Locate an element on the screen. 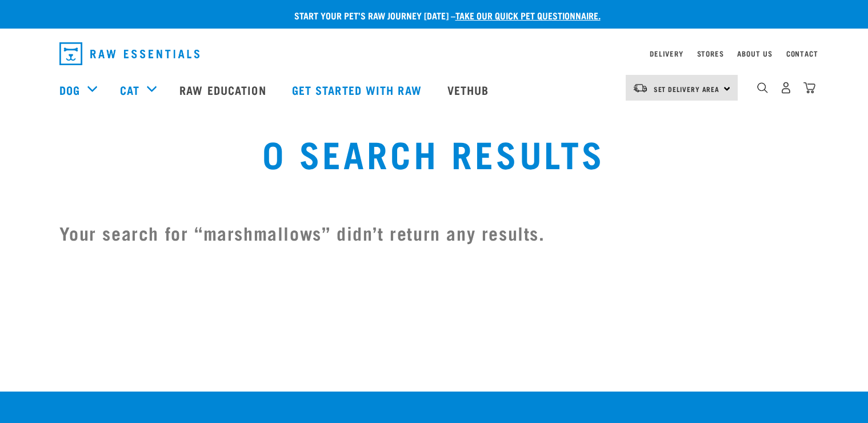 Image resolution: width=868 pixels, height=423 pixels. img: Raw Essentials Logo is located at coordinates (129, 54).